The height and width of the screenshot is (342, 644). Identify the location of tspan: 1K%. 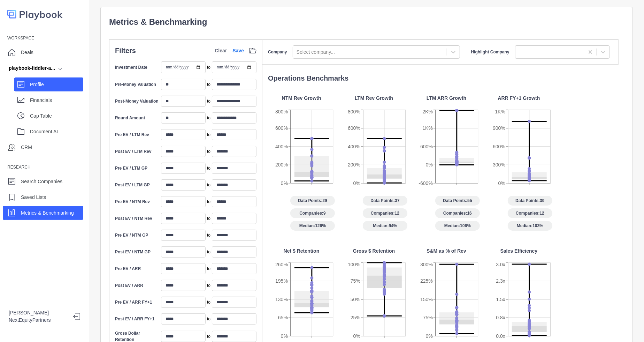
(500, 111).